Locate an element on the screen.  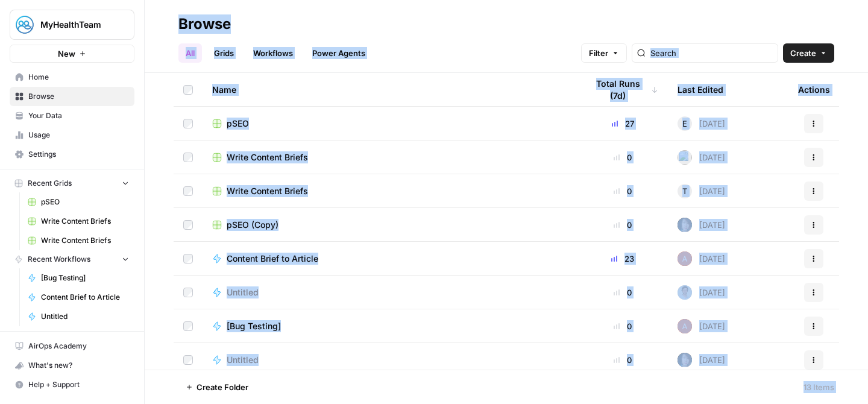
button: Create is located at coordinates (809, 53).